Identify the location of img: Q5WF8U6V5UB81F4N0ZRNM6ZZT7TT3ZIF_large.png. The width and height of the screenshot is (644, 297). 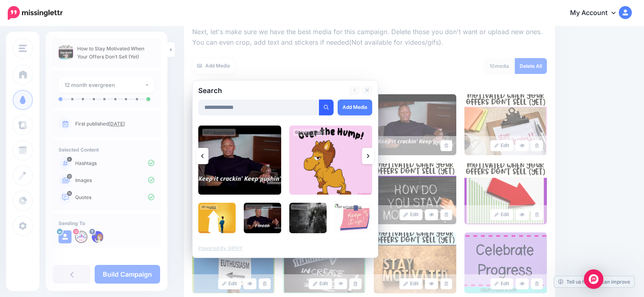
(324, 263).